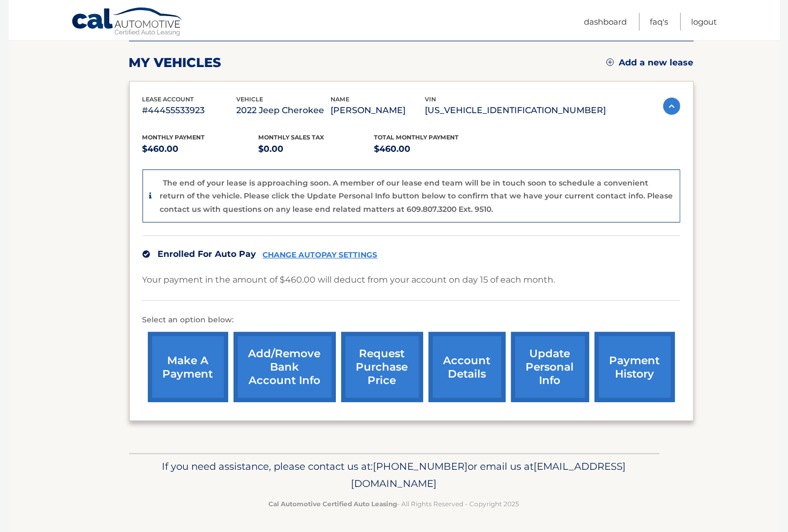  Describe the element at coordinates (550, 366) in the screenshot. I see `a: update personal info` at that location.